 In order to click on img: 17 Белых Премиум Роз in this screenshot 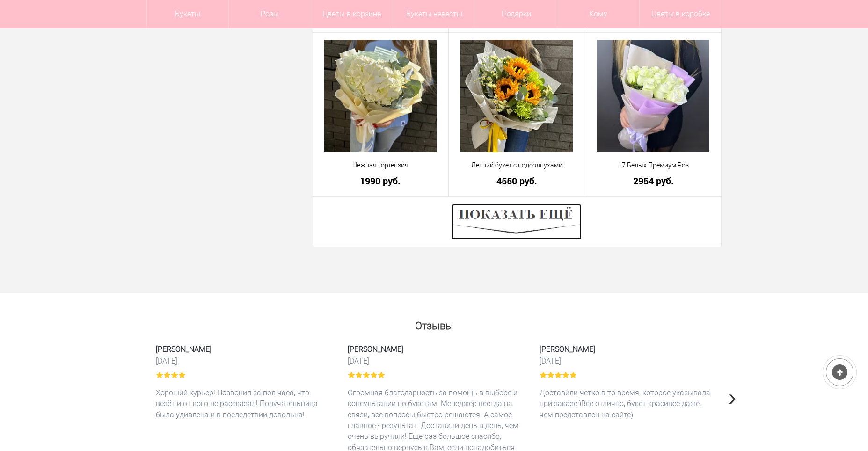, I will do `click(653, 96)`.